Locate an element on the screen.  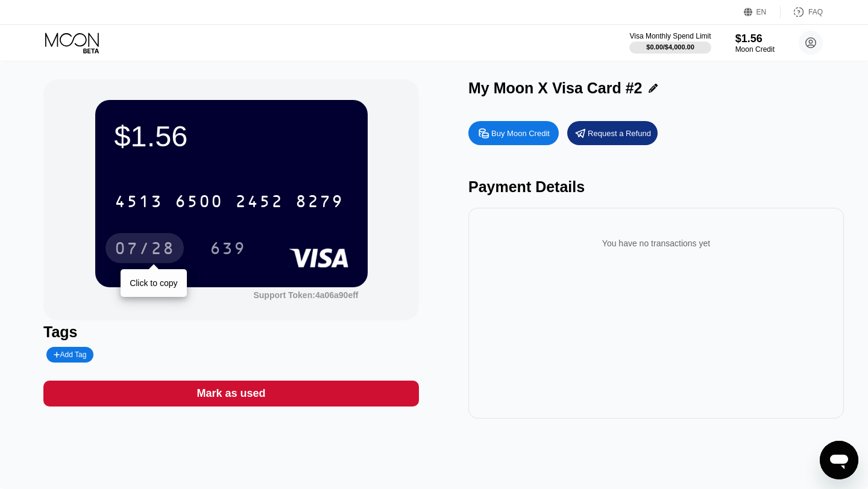
div: Moon Credit is located at coordinates (754, 50).